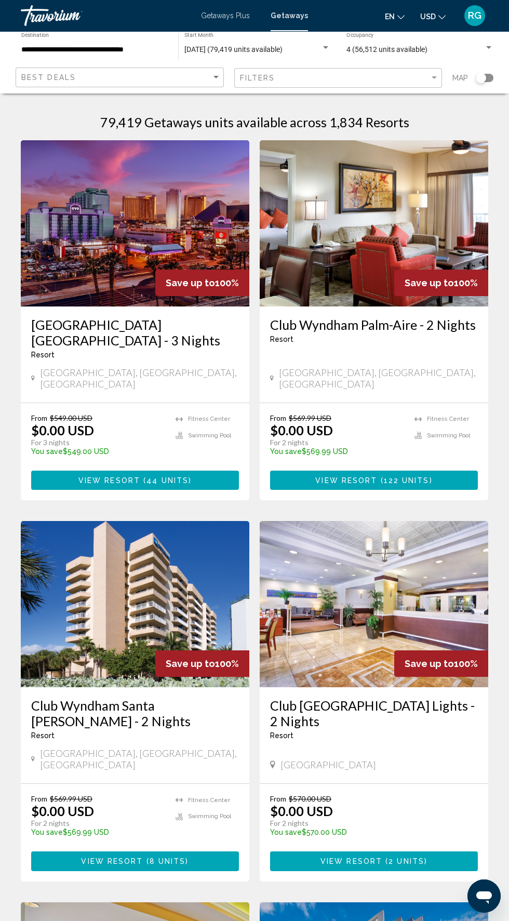 Image resolution: width=509 pixels, height=921 pixels. I want to click on span: 44 units, so click(167, 481).